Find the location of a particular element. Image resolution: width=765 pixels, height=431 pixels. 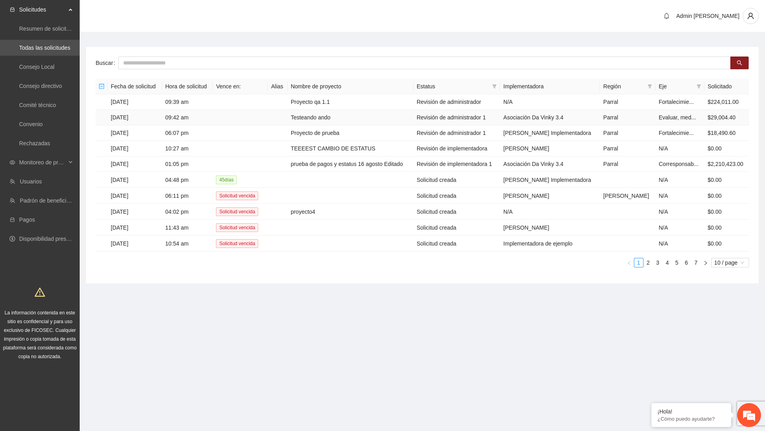

span: Eje is located at coordinates (675, 86).